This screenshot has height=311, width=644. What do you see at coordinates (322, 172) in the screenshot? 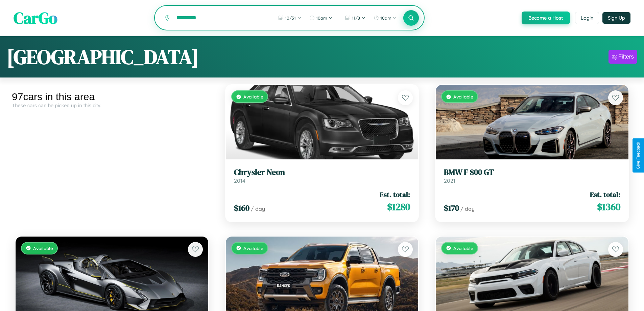
I see `h3: Chrysler Neon` at bounding box center [322, 172].